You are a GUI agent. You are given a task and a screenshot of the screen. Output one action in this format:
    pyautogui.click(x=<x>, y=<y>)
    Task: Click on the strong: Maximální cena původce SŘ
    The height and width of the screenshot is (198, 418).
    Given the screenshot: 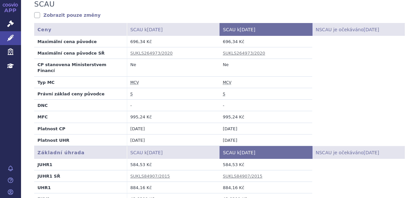 What is the action you would take?
    pyautogui.click(x=71, y=53)
    